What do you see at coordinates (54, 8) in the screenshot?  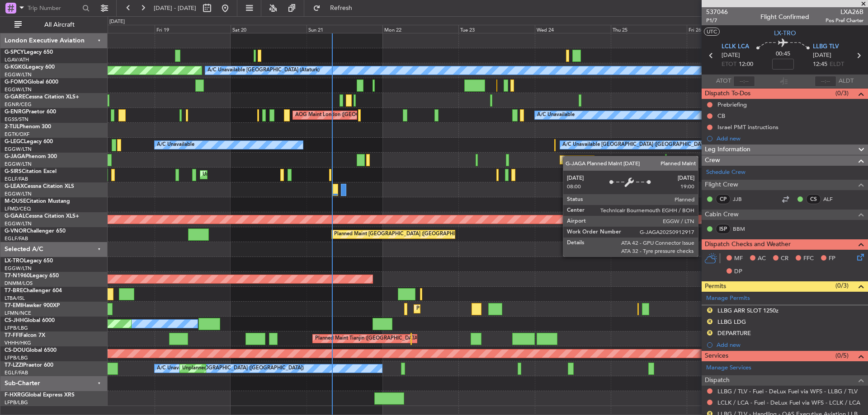 I see `input: Trip Number` at bounding box center [54, 8].